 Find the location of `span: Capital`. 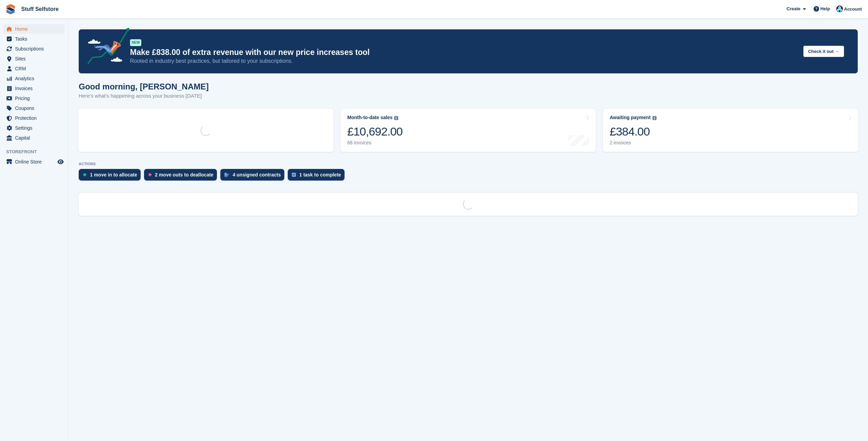

span: Capital is located at coordinates (36, 138).